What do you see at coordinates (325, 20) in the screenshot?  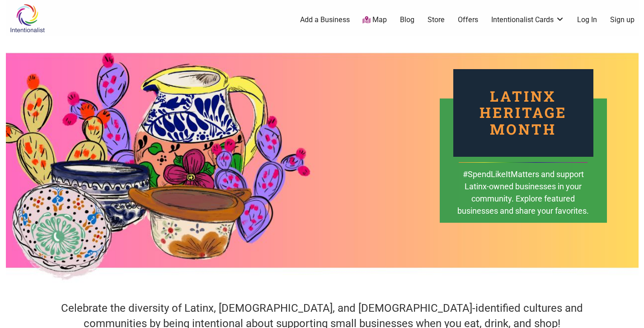 I see `a: Add a Business` at bounding box center [325, 20].